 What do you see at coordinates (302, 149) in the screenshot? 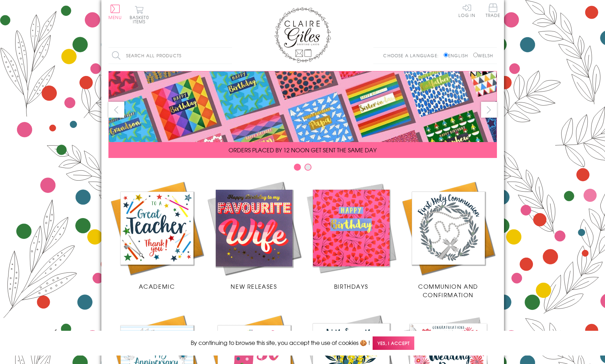
I see `span: ORDERS PLACED BY 12 NOON GET SENT THE SAME DAY` at bounding box center [302, 149].